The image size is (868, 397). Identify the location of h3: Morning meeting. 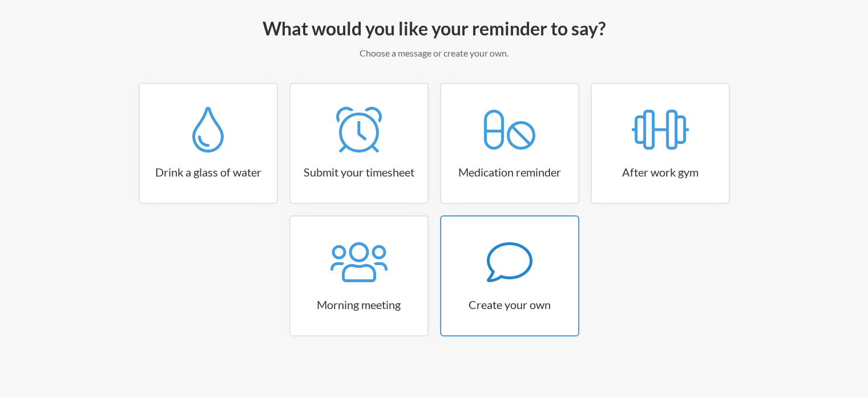
(359, 305).